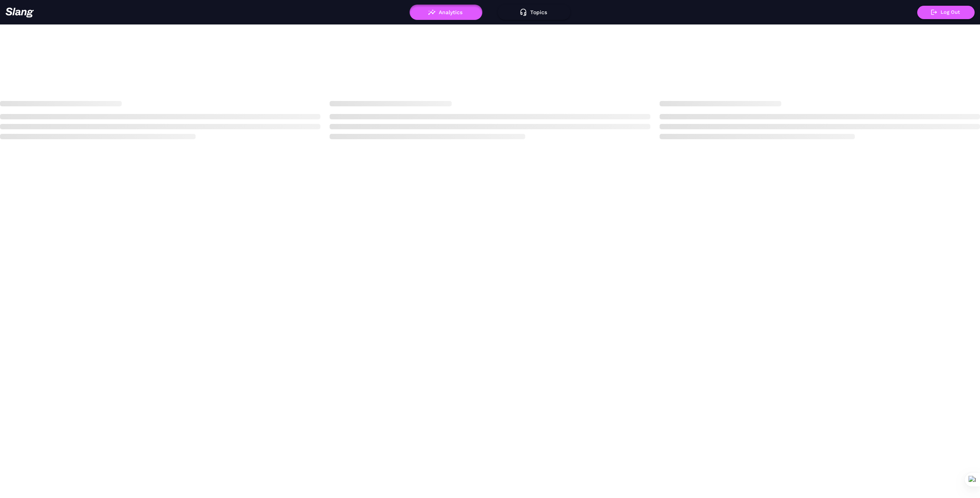  I want to click on button: Topics, so click(534, 12).